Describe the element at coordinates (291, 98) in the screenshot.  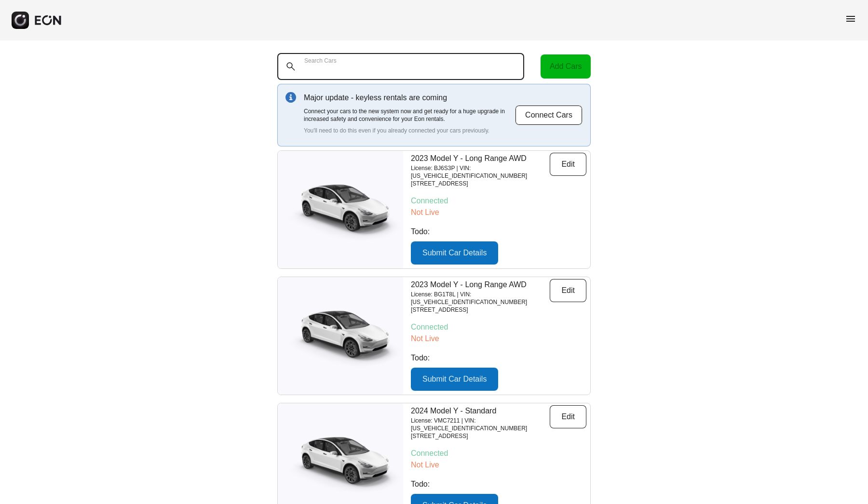
I see `img: info` at that location.